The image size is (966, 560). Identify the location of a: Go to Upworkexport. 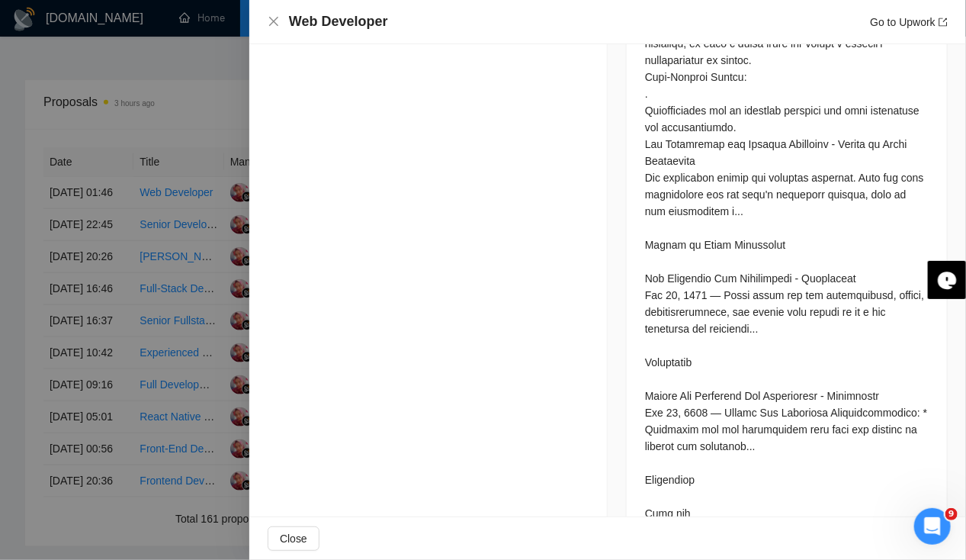
(909, 22).